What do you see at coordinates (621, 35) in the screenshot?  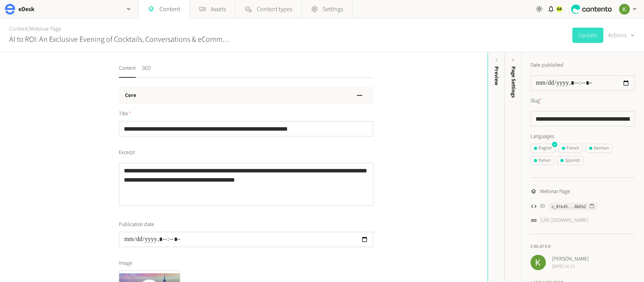 I see `button: Actions` at bounding box center [621, 35].